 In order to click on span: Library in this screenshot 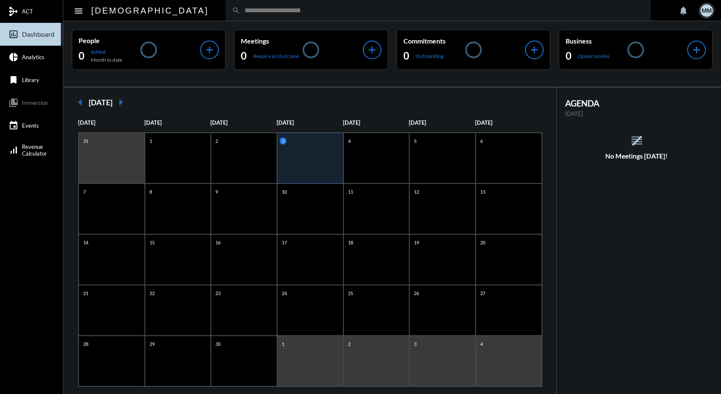, I will do `click(30, 80)`.